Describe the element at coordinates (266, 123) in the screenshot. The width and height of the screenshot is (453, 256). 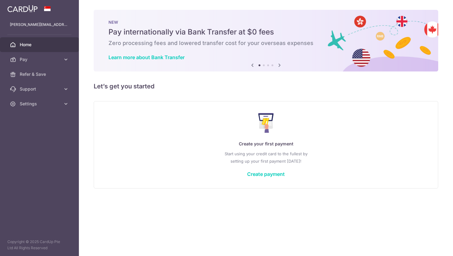
I see `img: Make Payment` at that location.